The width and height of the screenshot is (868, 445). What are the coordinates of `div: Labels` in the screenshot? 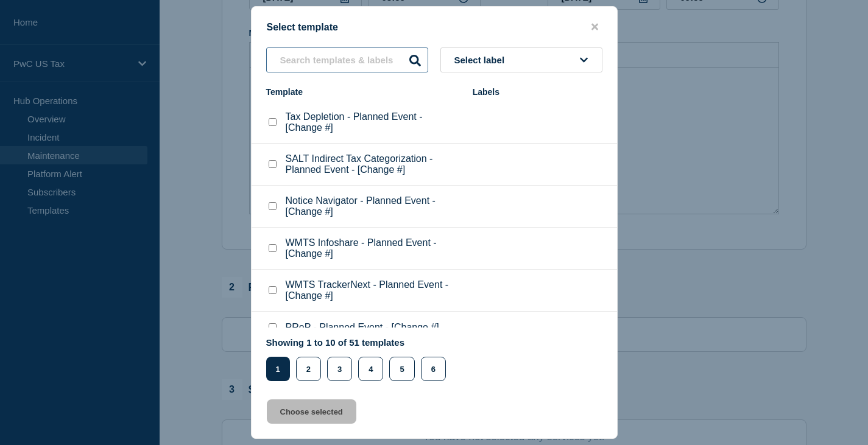 It's located at (538, 92).